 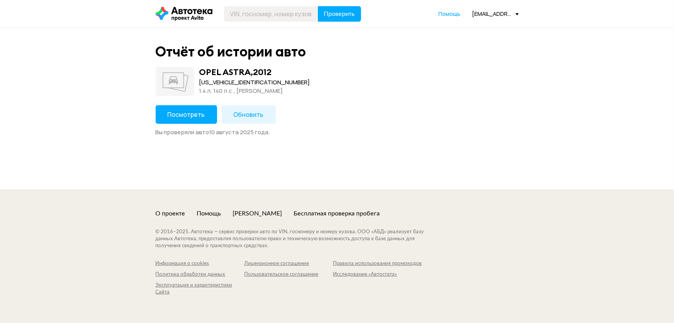 I want to click on div: Лицензионное соглашение, so click(x=289, y=264).